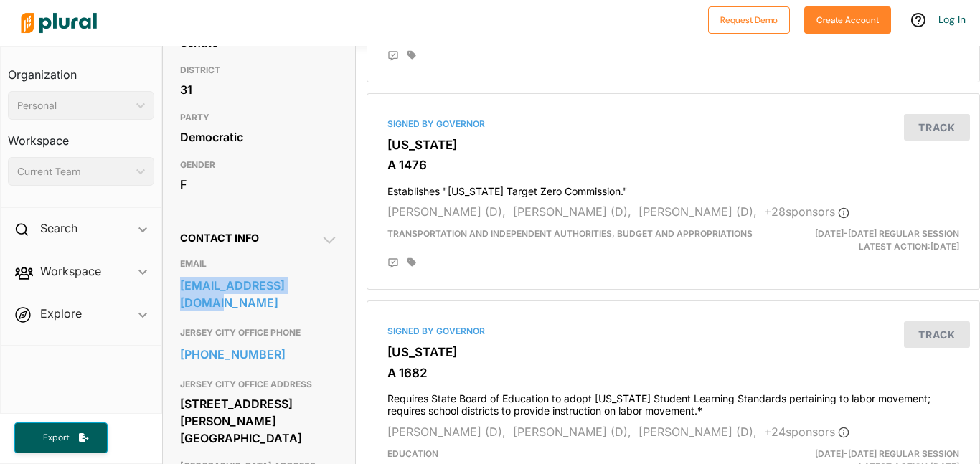 Image resolution: width=980 pixels, height=464 pixels. What do you see at coordinates (259, 137) in the screenshot?
I see `div: Democratic` at bounding box center [259, 137].